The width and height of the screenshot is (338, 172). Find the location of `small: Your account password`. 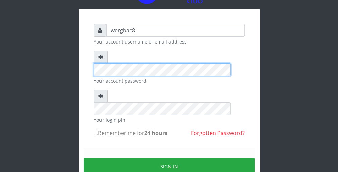

small: Your account password is located at coordinates (169, 81).